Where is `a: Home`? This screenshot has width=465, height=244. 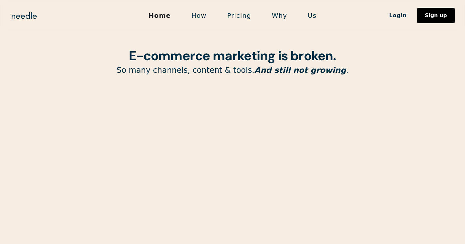 a: Home is located at coordinates (160, 16).